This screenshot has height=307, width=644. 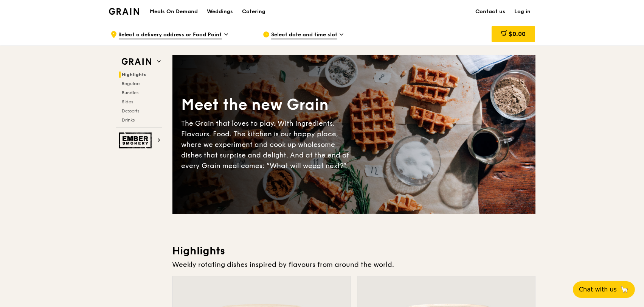 I want to click on img: Grain, so click(x=124, y=11).